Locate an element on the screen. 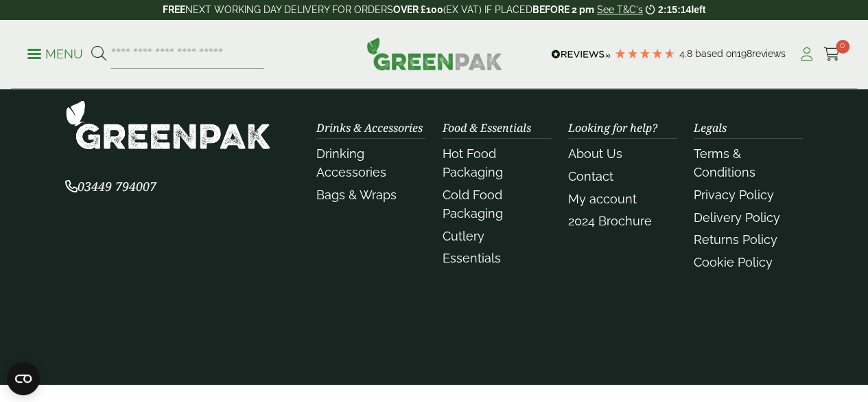 This screenshot has height=402, width=868. a: Essentials is located at coordinates (471, 257).